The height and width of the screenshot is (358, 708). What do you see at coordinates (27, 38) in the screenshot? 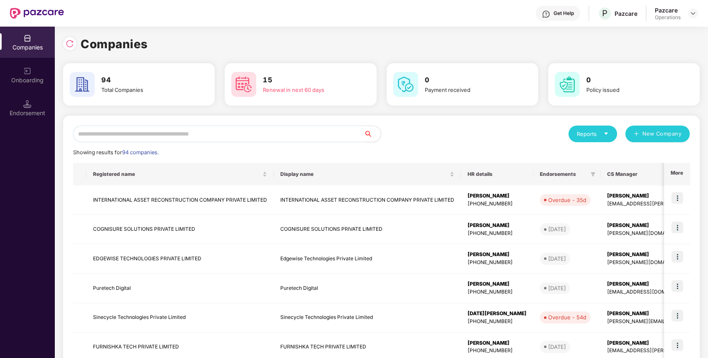
I see `img: svg+xml;base64,PHN2ZyBpZD0iQ29tcGFuaWVzIiB4bWxucz0iaHR0cDovL3d3dy53My5vcmcvMjAwMC9zdmciIHdpZHRoPS...` at bounding box center [27, 38].